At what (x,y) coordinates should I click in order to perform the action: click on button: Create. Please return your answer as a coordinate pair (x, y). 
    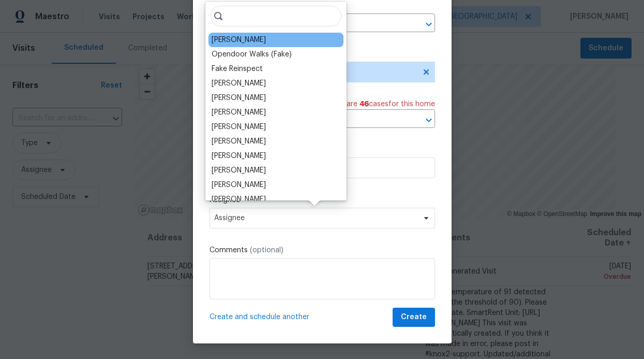
    Looking at the image, I should click on (413, 317).